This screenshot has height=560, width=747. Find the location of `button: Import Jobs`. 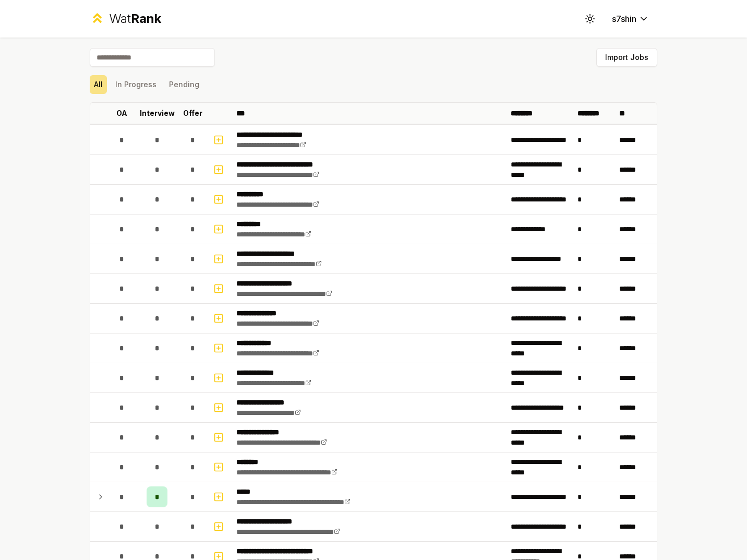

button: Import Jobs is located at coordinates (627, 57).